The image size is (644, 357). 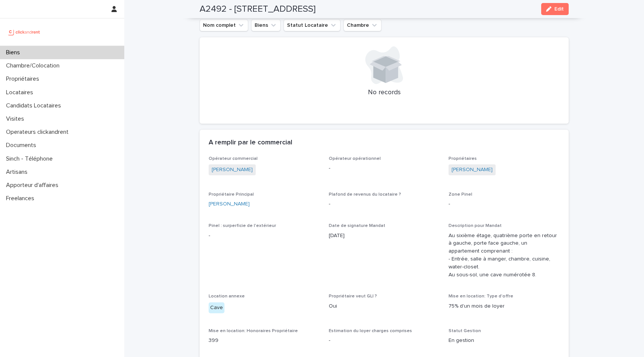 What do you see at coordinates (39, 132) in the screenshot?
I see `p: Operateurs clickandrent` at bounding box center [39, 132].